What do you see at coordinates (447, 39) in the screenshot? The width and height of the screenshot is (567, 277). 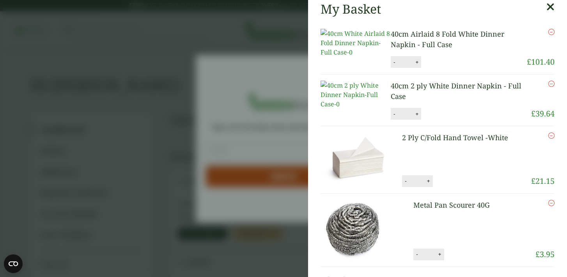 I see `a: 40cm Airlaid 8 Fold White Dinner Napkin - Full Case` at bounding box center [447, 39].